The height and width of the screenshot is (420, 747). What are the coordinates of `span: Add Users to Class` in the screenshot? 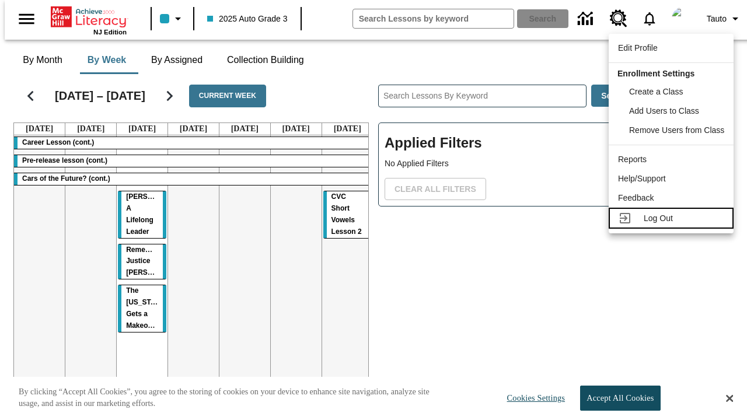 It's located at (664, 111).